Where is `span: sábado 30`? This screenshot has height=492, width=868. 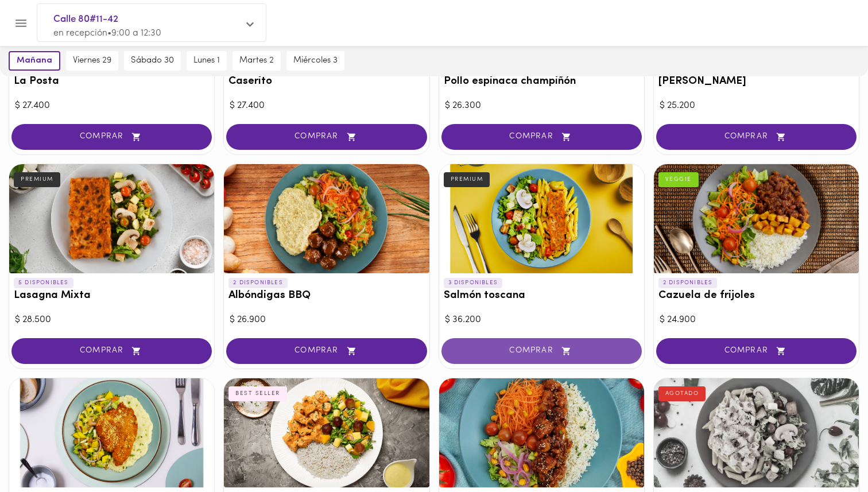 span: sábado 30 is located at coordinates (152, 61).